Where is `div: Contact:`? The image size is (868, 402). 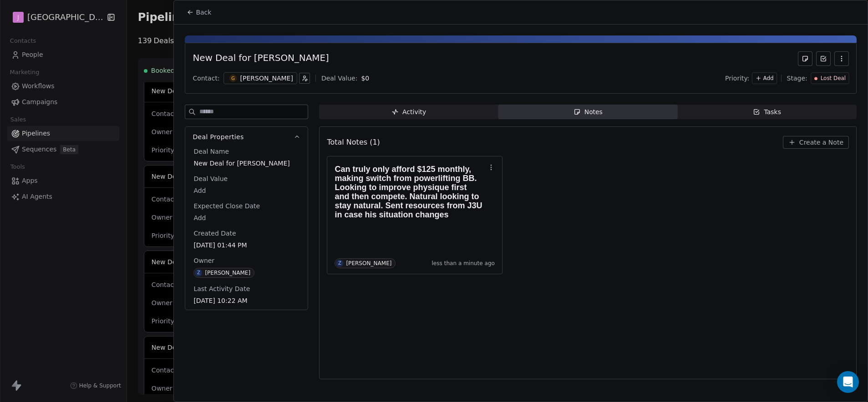
div: Contact: is located at coordinates (206, 78).